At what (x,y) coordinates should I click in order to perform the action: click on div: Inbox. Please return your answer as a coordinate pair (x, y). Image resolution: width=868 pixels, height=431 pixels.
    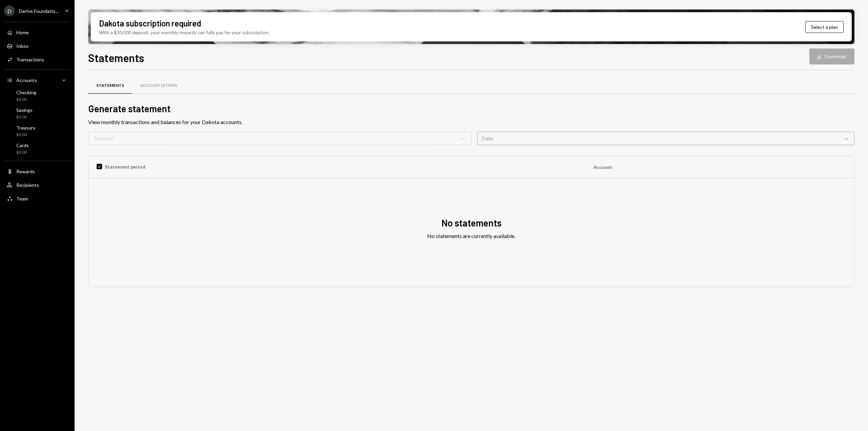
    Looking at the image, I should click on (22, 46).